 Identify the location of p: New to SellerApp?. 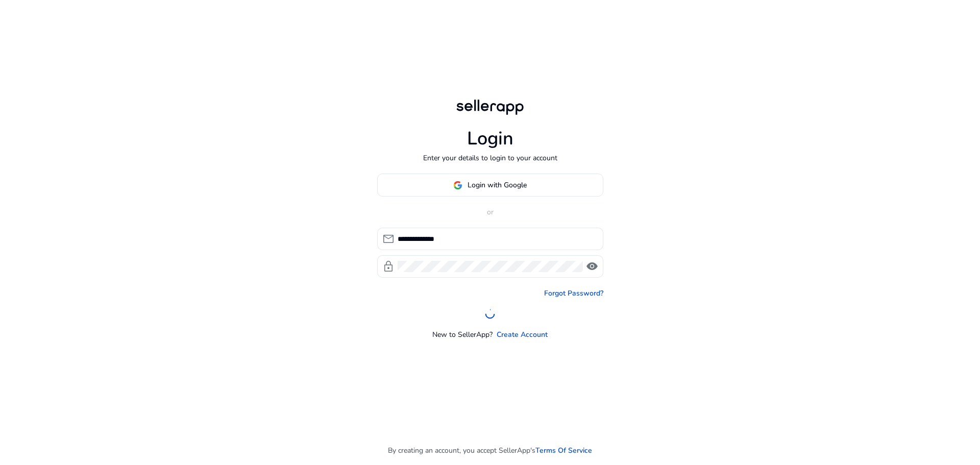
(462, 335).